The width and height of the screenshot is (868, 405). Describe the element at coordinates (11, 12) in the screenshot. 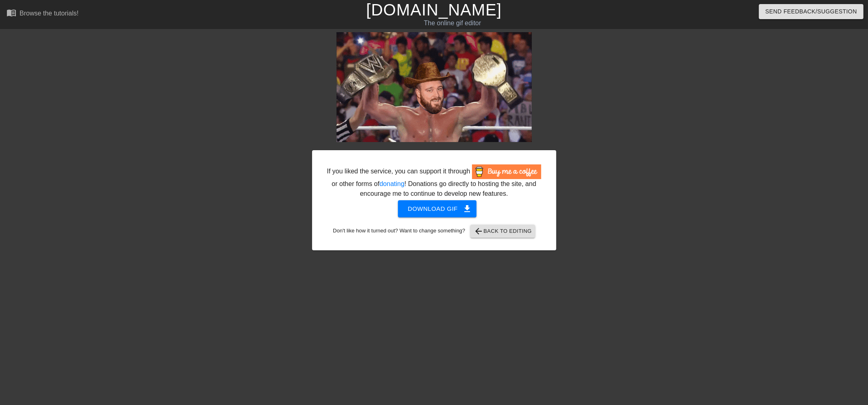

I see `span: menu_book` at that location.